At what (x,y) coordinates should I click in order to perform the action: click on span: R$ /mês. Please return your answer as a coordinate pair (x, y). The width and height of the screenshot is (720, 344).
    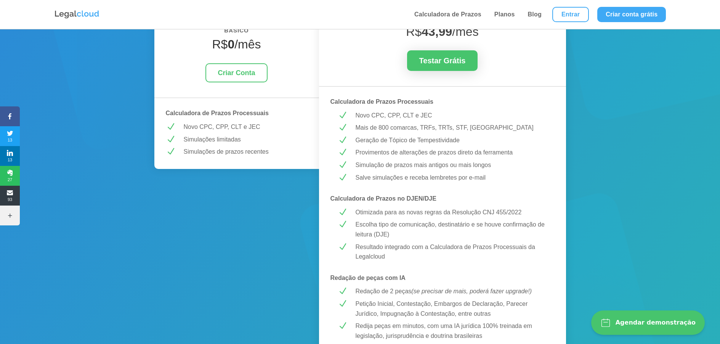
    Looking at the image, I should click on (442, 32).